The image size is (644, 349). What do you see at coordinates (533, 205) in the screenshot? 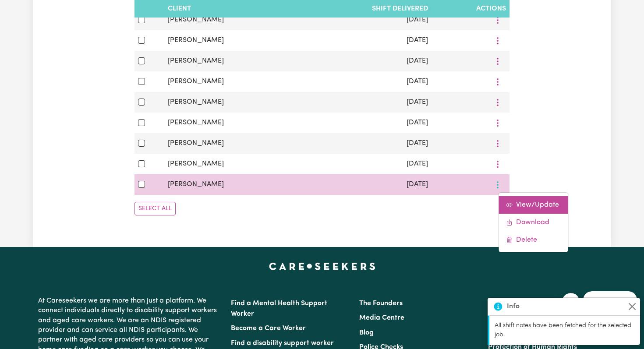
I see `a: View/Update` at bounding box center [533, 205].